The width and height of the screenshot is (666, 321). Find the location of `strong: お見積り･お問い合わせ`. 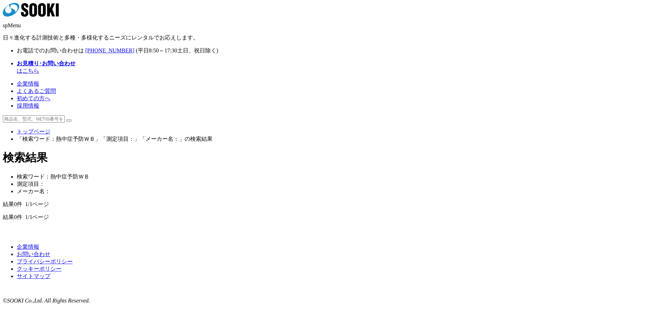

strong: お見積り･お問い合わせ is located at coordinates (46, 63).